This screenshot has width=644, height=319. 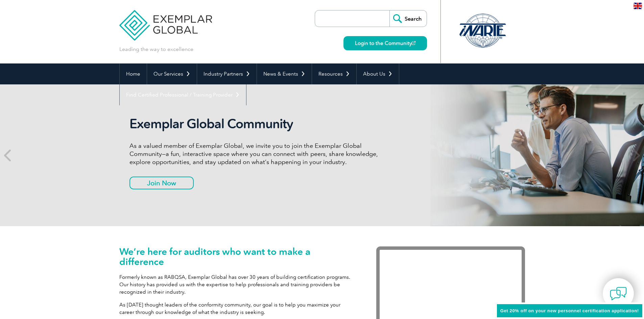 I want to click on a: About Us, so click(x=378, y=74).